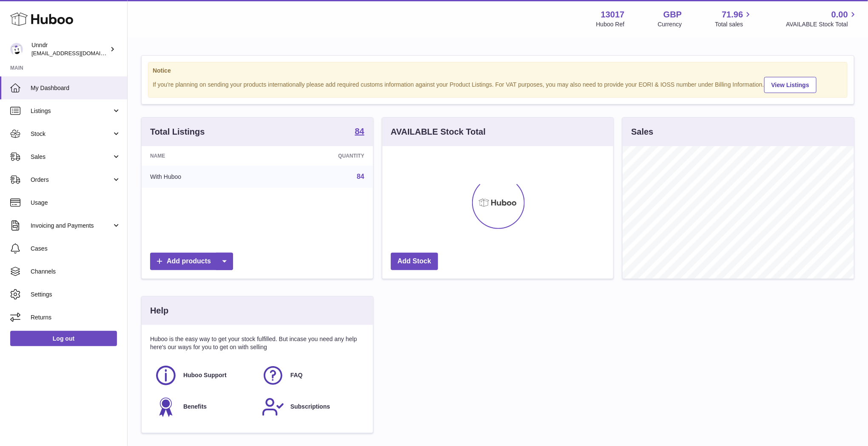  Describe the element at coordinates (670, 24) in the screenshot. I see `div: Currency` at that location.